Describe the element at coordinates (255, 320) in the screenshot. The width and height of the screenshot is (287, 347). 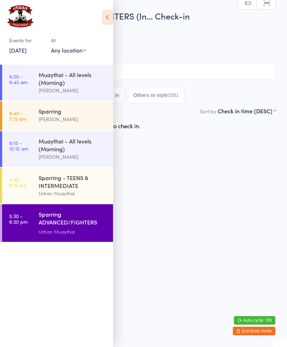
I see `button: Auto-cycle: ON` at that location.